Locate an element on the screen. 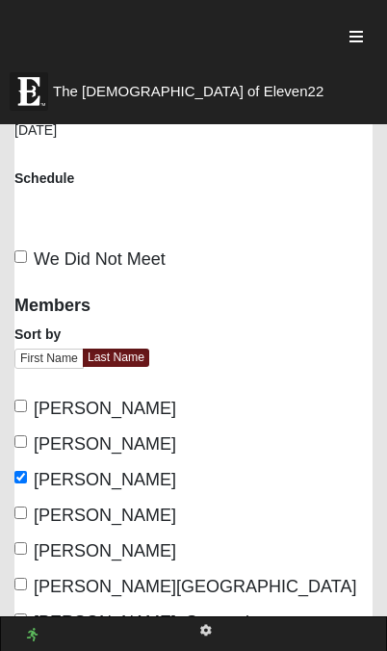  label: Sort by is located at coordinates (38, 334).